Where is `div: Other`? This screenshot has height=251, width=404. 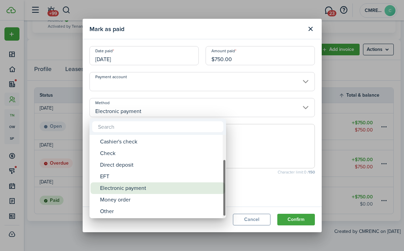 div: Other is located at coordinates (161, 212).